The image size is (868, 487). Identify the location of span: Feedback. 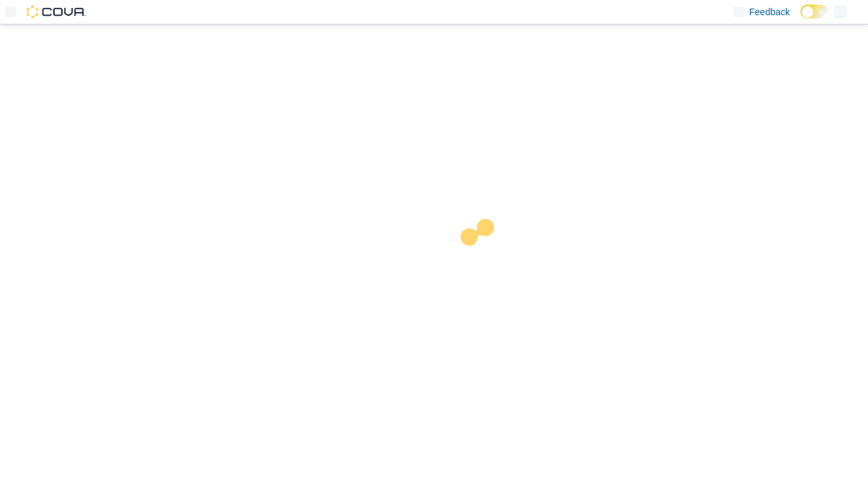
(769, 12).